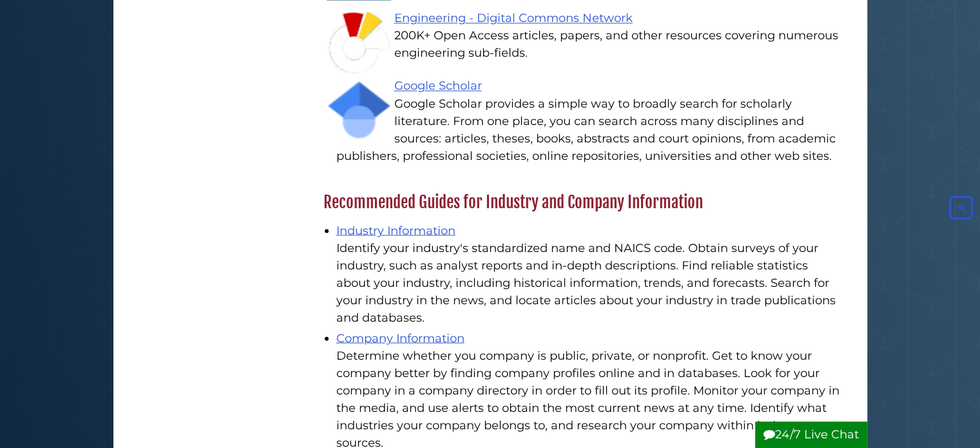 This screenshot has width=980, height=448. Describe the element at coordinates (396, 230) in the screenshot. I see `a: Industry Information` at that location.